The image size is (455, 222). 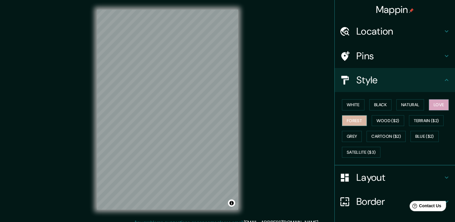 I want to click on div: Style, so click(x=394, y=80).